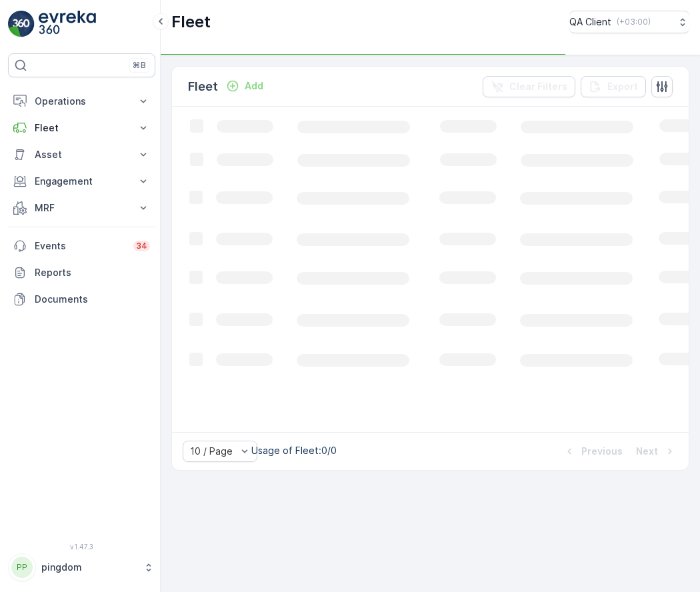 This screenshot has width=700, height=592. I want to click on img: logo, so click(21, 24).